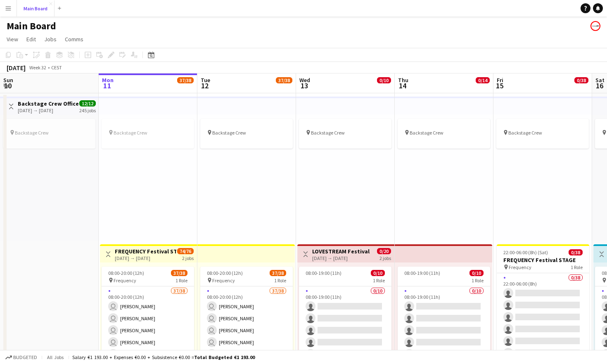  I want to click on span: 10, so click(8, 85).